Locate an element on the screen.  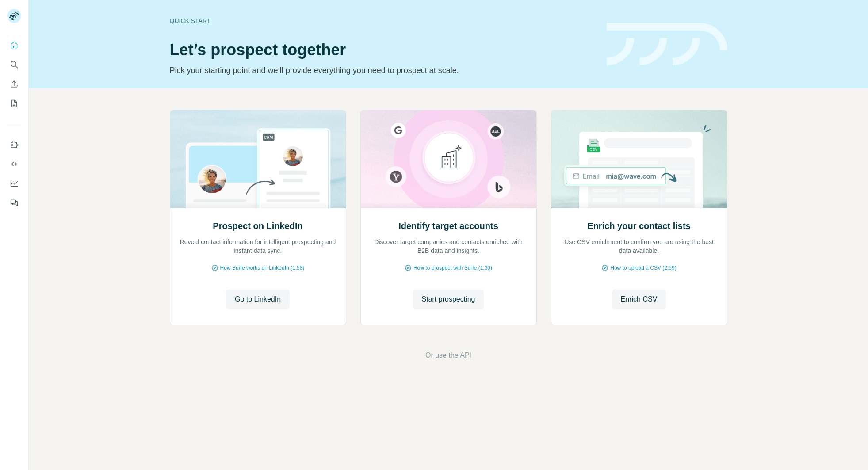
span: Go to LinkedIn is located at coordinates (258, 299).